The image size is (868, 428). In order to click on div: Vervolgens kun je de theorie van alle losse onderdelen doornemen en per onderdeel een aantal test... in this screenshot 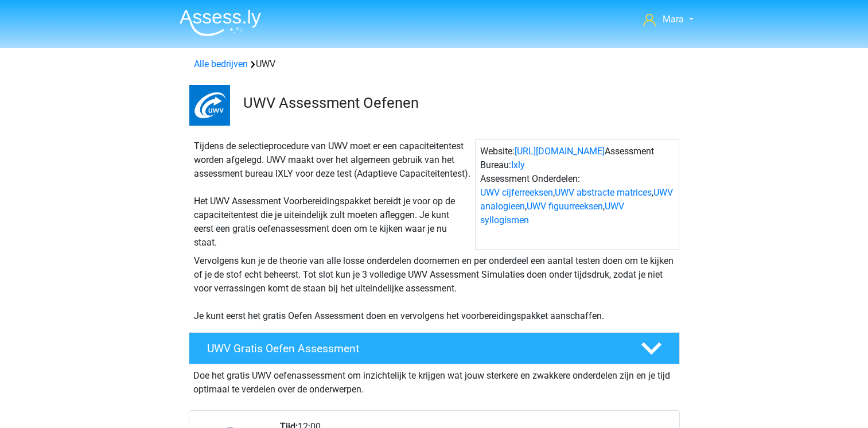, I will do `click(434, 289)`.